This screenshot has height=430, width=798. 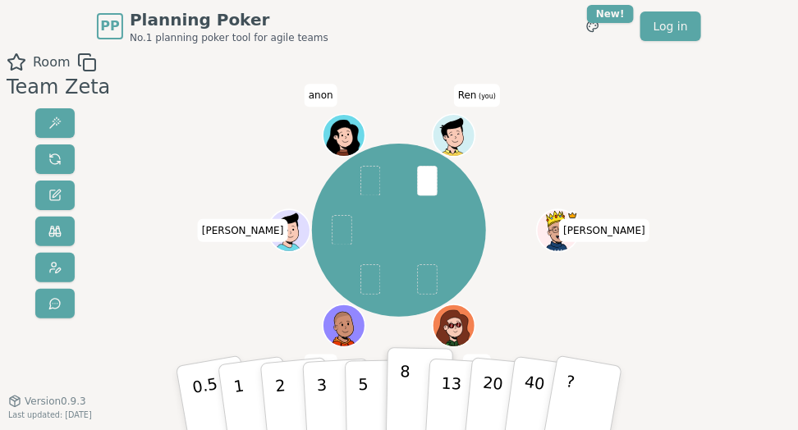 What do you see at coordinates (109, 26) in the screenshot?
I see `span: PP` at bounding box center [109, 26].